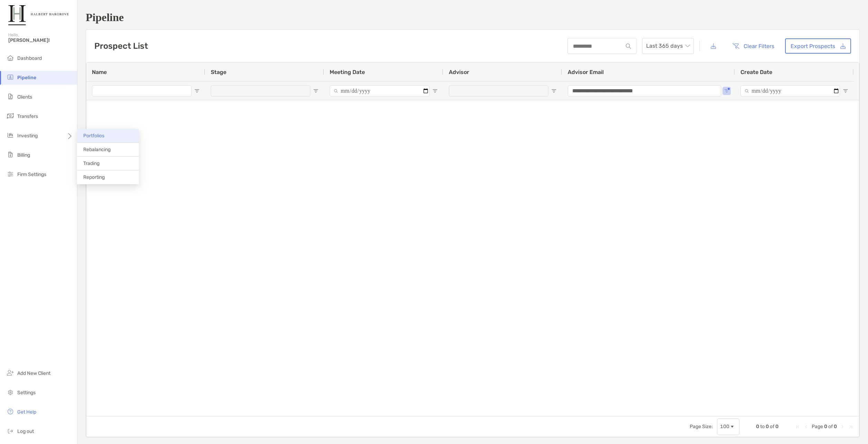  What do you see at coordinates (762, 426) in the screenshot?
I see `span: to` at bounding box center [762, 426].